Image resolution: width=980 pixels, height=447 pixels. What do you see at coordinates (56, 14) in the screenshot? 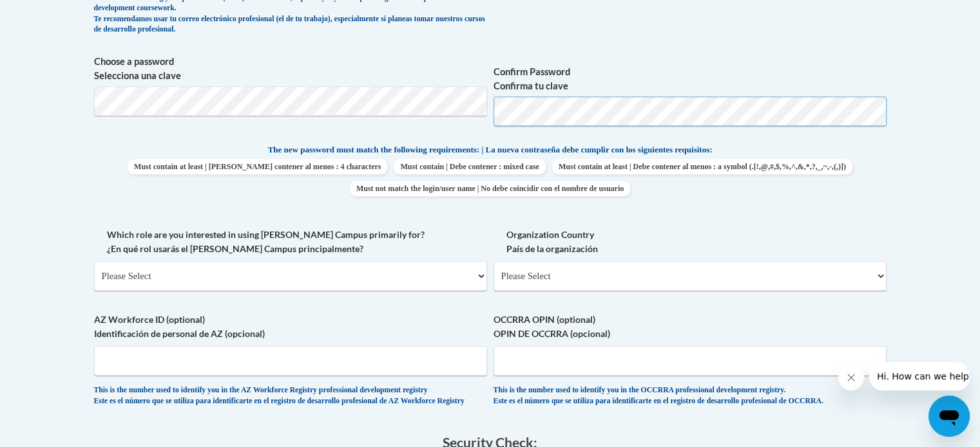
I see `span: Hi. How can we help?` at bounding box center [56, 14].